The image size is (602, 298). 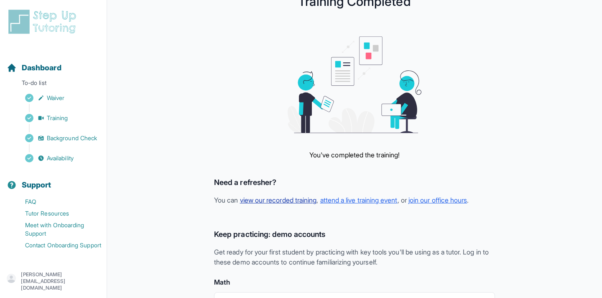 I want to click on p: To-do list, so click(x=53, y=85).